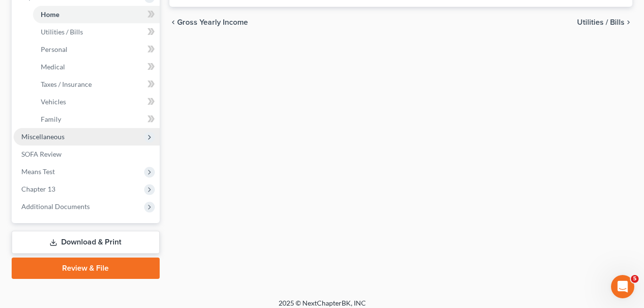 The image size is (644, 308). What do you see at coordinates (209, 22) in the screenshot?
I see `button: chevron_left Gross Yearly Income` at bounding box center [209, 22].